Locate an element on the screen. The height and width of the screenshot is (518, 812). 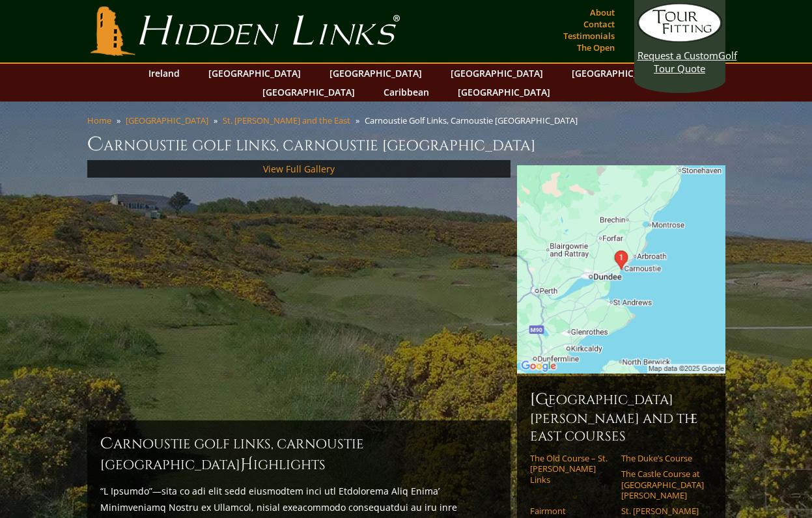
img: Google Map of Carnoustie Golf Centre, Links Parade, Carnoustie DD7 7JE, United Kingdom is located at coordinates (621, 269).